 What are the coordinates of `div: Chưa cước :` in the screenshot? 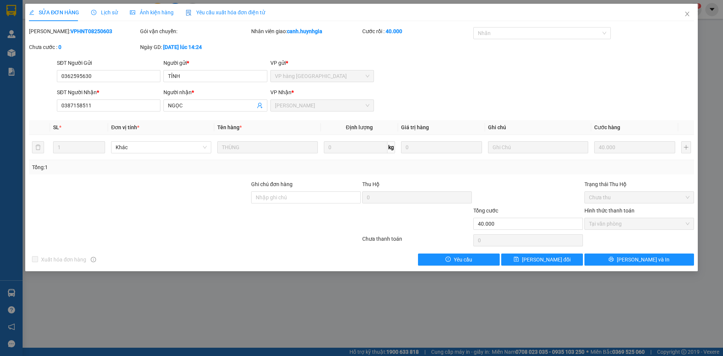 It's located at (84, 47).